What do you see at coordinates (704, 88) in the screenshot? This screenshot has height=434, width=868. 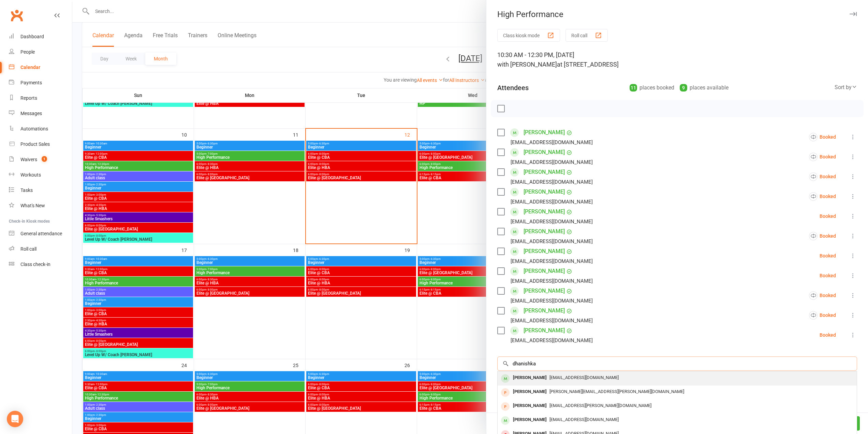 I see `div: places available` at bounding box center [704, 88].